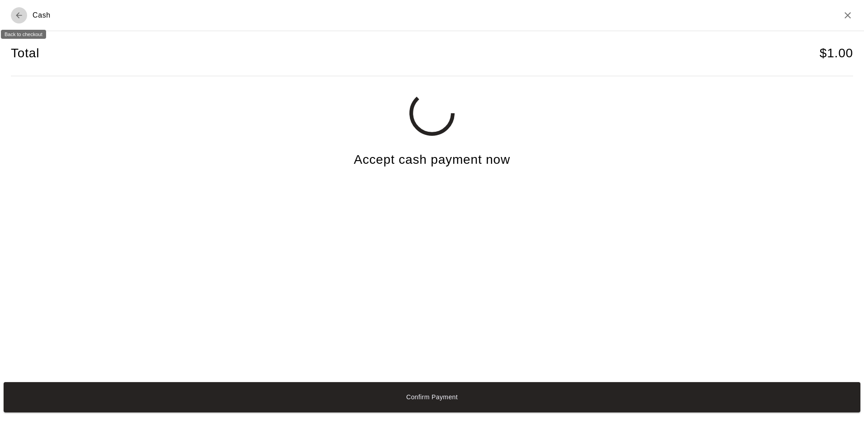 The height and width of the screenshot is (434, 864). Describe the element at coordinates (432, 160) in the screenshot. I see `h4: Accept cash payment now` at that location.